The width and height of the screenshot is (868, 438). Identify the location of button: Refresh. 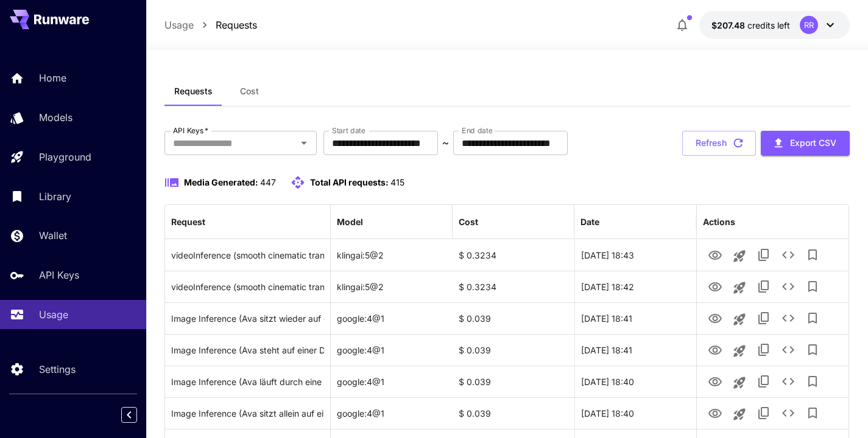
(719, 143).